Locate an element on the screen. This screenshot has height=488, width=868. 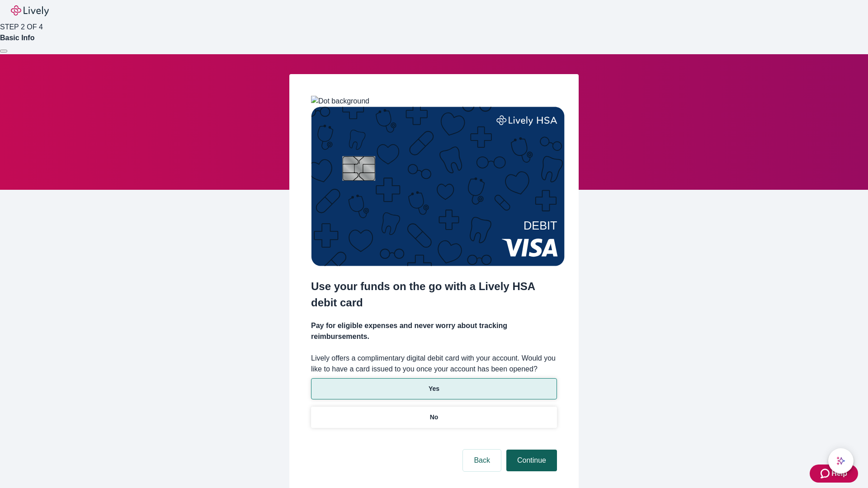
p: No is located at coordinates (434, 417).